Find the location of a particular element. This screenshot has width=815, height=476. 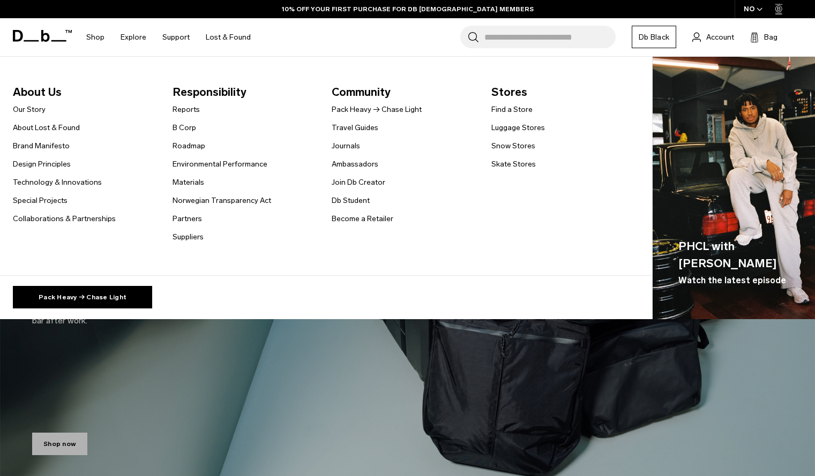

a: Design Principles is located at coordinates (42, 164).